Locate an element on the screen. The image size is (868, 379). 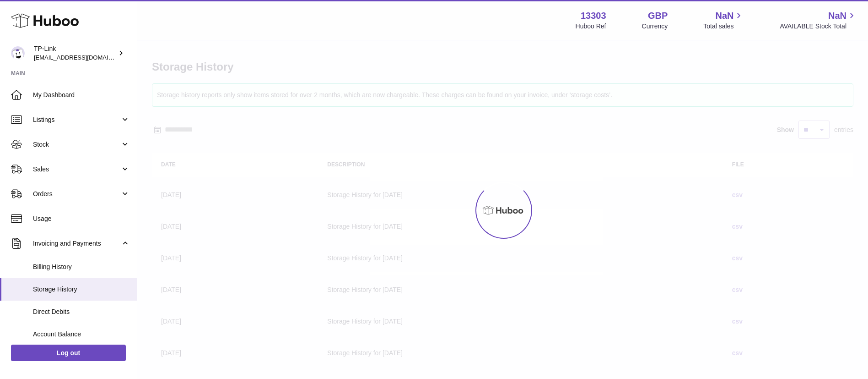
span: Sales is located at coordinates (76, 169).